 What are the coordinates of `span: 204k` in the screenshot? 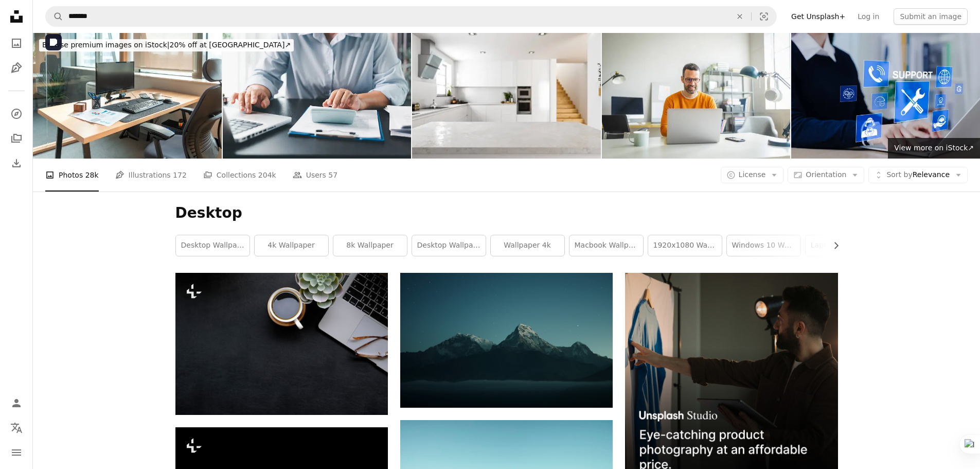 It's located at (267, 175).